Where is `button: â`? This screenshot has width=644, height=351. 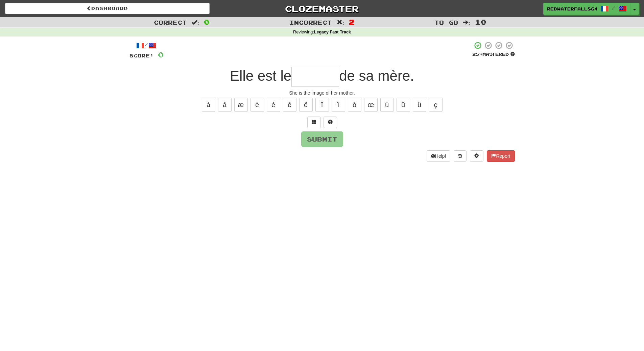 button: â is located at coordinates (225, 105).